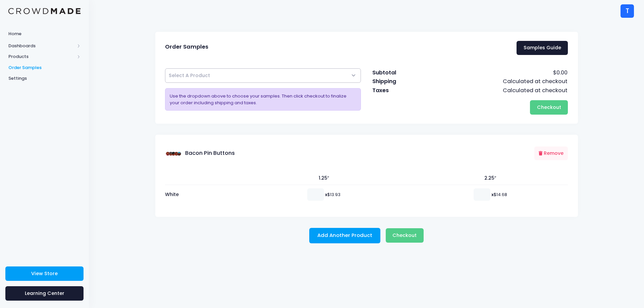  I want to click on a: View Store, so click(45, 274).